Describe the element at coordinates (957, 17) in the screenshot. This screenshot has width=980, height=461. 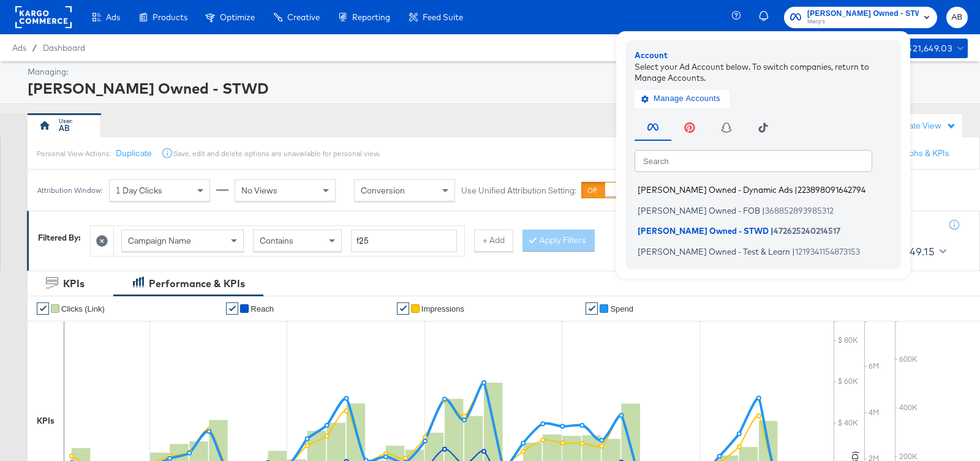
I see `span: AB` at that location.